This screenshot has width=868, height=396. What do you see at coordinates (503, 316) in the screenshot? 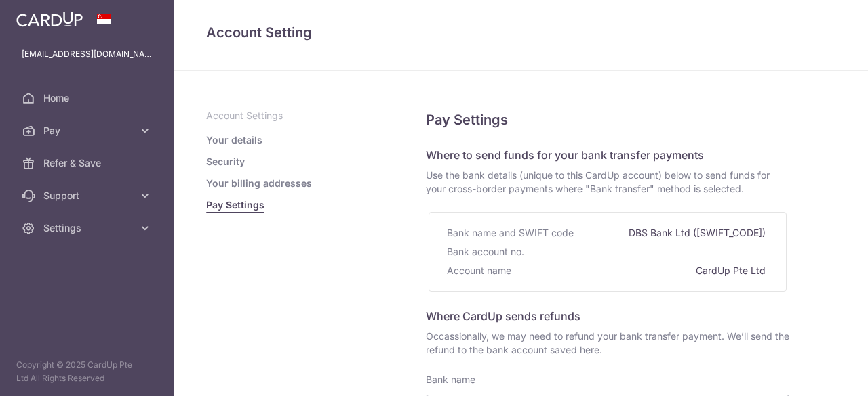
I see `span: Where CardUp sends refunds` at bounding box center [503, 316].